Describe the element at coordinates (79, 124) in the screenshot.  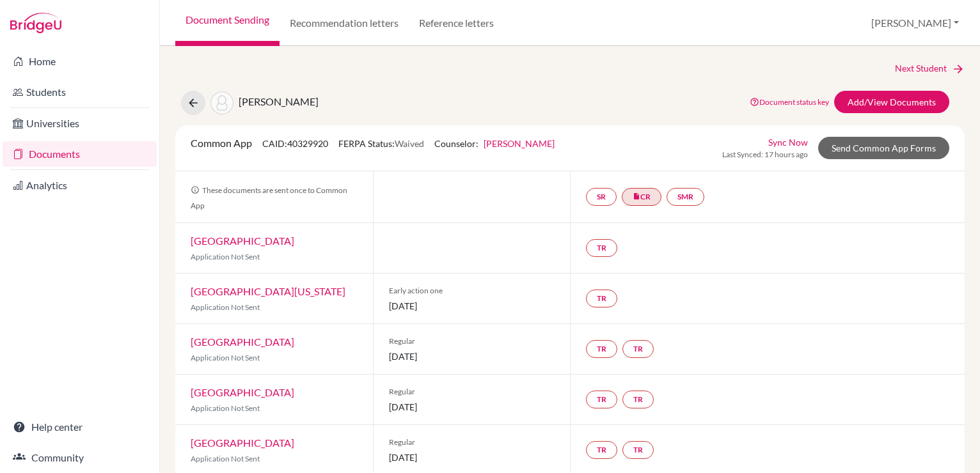
I see `a: Universities` at that location.